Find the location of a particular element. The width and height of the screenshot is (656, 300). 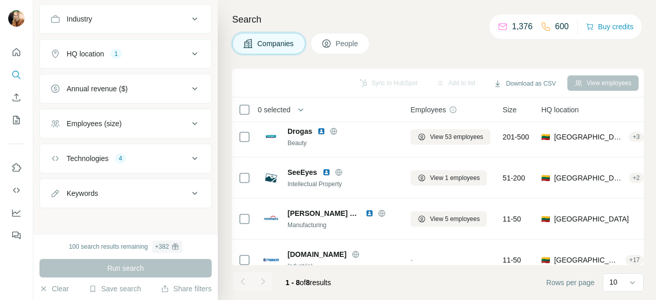

span: Rows per page is located at coordinates (570, 282).